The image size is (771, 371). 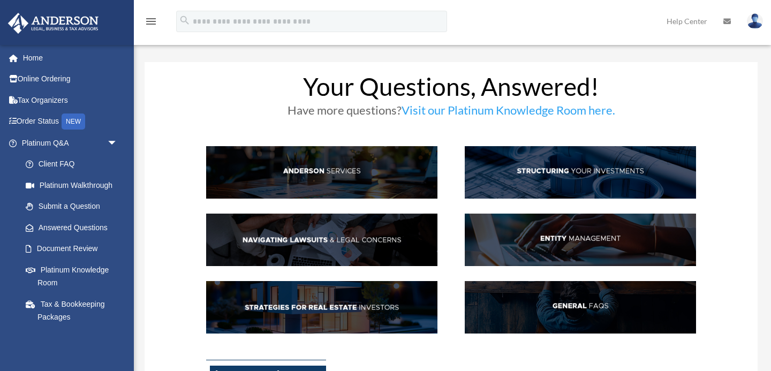 I want to click on img: Anderson Advisors Platinum Portal, so click(x=53, y=23).